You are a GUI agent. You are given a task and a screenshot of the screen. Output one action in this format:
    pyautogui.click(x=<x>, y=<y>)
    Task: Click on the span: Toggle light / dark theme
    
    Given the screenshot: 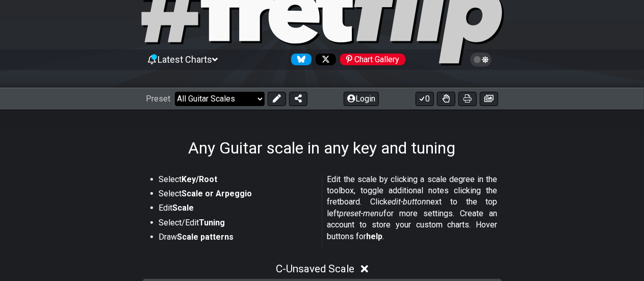 What is the action you would take?
    pyautogui.click(x=481, y=59)
    